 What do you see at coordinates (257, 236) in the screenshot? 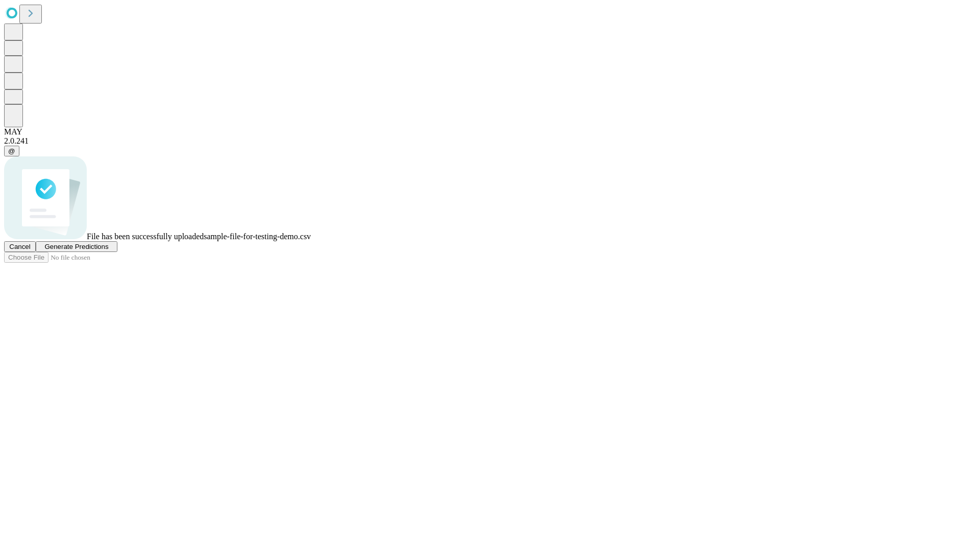
I see `span: sample-file-for-testing-demo.csv` at bounding box center [257, 236].